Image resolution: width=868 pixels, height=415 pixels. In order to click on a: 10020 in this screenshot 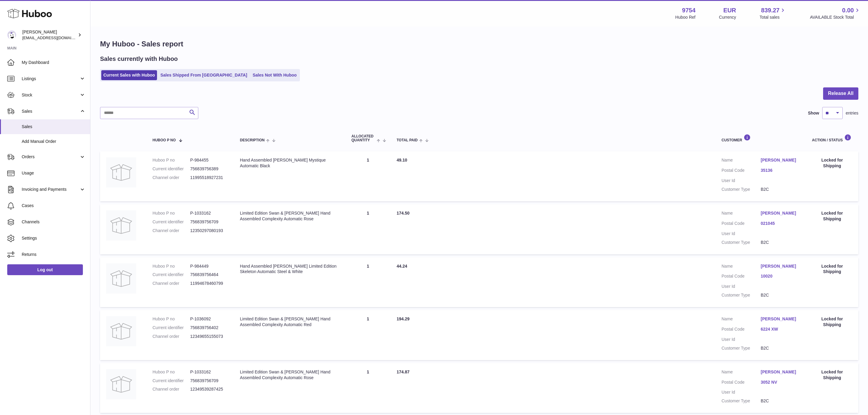, I will do `click(780, 276)`.